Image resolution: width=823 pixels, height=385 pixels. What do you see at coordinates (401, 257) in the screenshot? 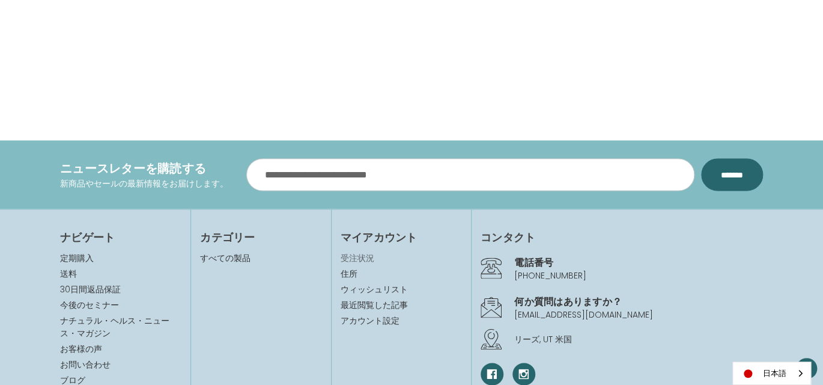
I see `a: 受注状況` at bounding box center [401, 257].